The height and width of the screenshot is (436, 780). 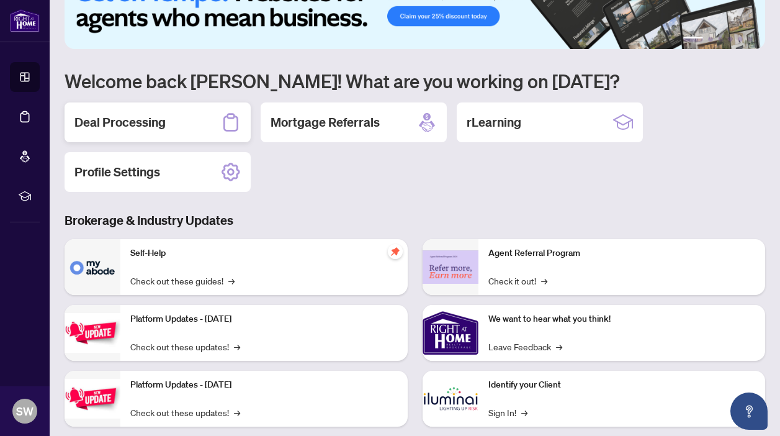 I want to click on p: Agent Referral Program, so click(x=622, y=253).